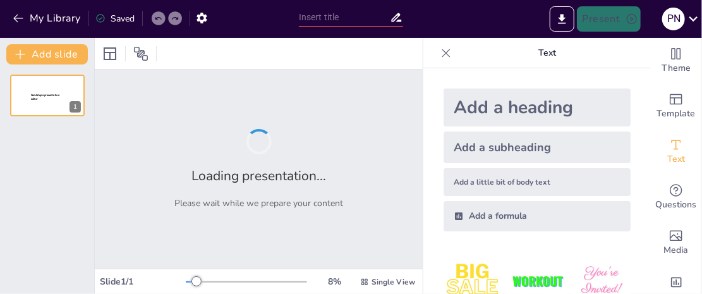  What do you see at coordinates (676, 250) in the screenshot?
I see `span: Media` at bounding box center [676, 250].